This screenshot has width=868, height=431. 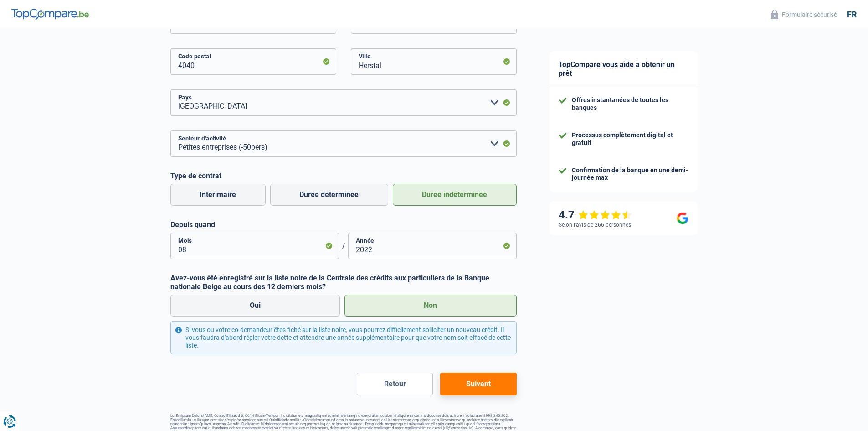 I want to click on img: Advertisement, so click(x=3, y=162).